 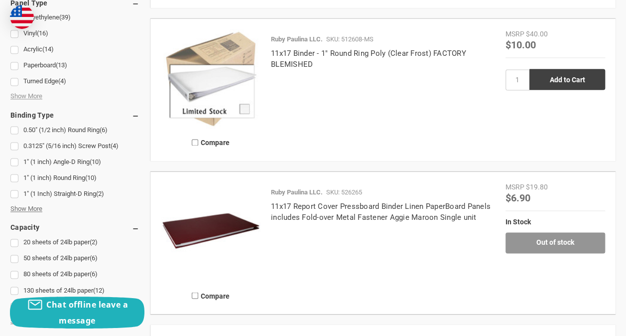 What do you see at coordinates (75, 49) in the screenshot?
I see `a: Acrylic` at bounding box center [75, 49].